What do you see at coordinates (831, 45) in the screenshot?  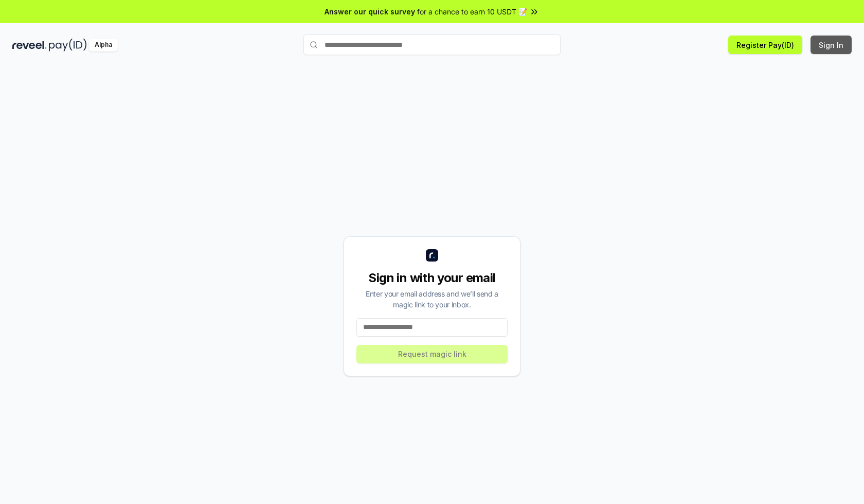 I see `button: Sign In` at bounding box center [831, 45].